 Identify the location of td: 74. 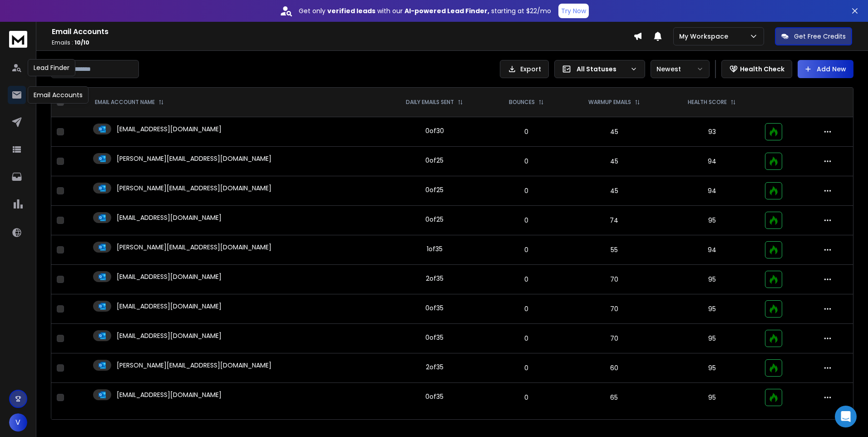
(614, 220).